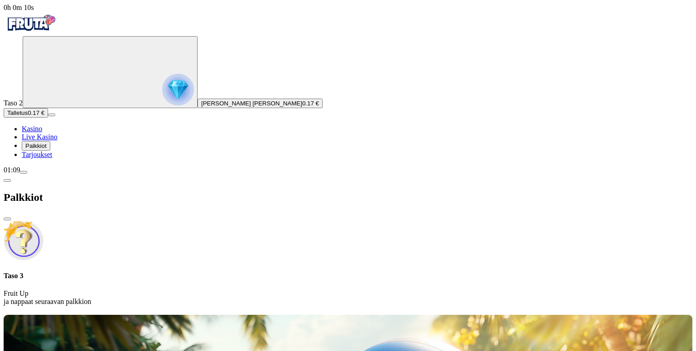 Image resolution: width=696 pixels, height=351 pixels. I want to click on p: Fruit Up ja nappaat seuraavan palkkion, so click(348, 298).